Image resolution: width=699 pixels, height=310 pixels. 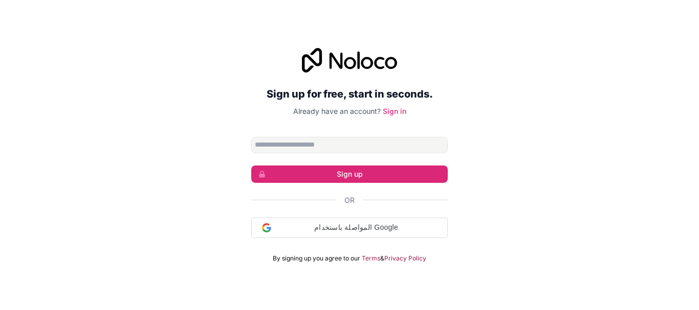 I want to click on button: Sign up, so click(x=349, y=174).